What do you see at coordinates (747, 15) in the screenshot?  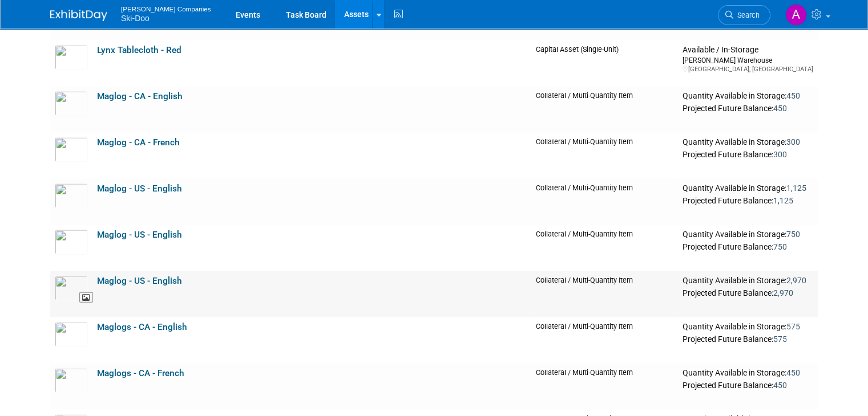 I see `span: Search` at bounding box center [747, 15].